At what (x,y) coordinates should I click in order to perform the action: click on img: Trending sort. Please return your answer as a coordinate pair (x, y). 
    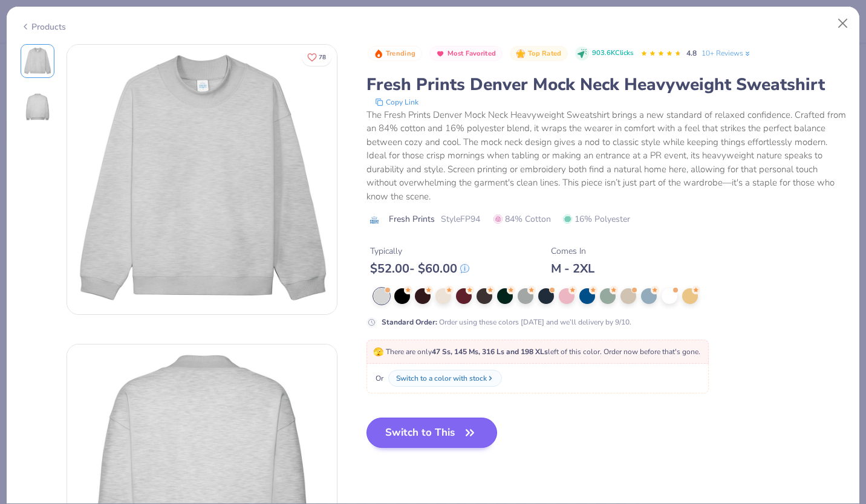
    Looking at the image, I should click on (379, 54).